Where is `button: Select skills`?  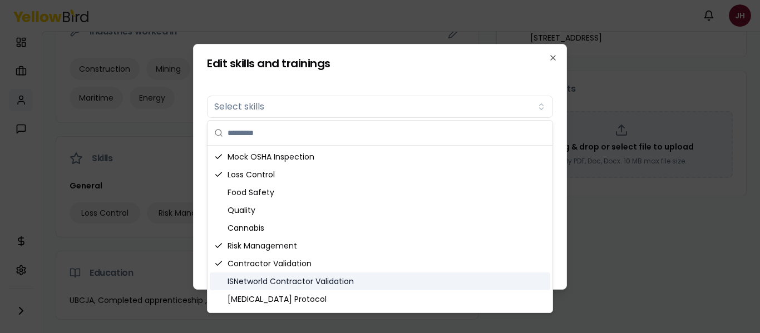
button: Select skills is located at coordinates (380, 107).